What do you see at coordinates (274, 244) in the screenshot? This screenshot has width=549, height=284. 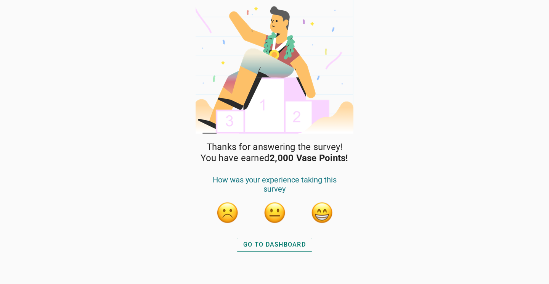 I see `div: GO TO DASHBOARD` at bounding box center [274, 244].